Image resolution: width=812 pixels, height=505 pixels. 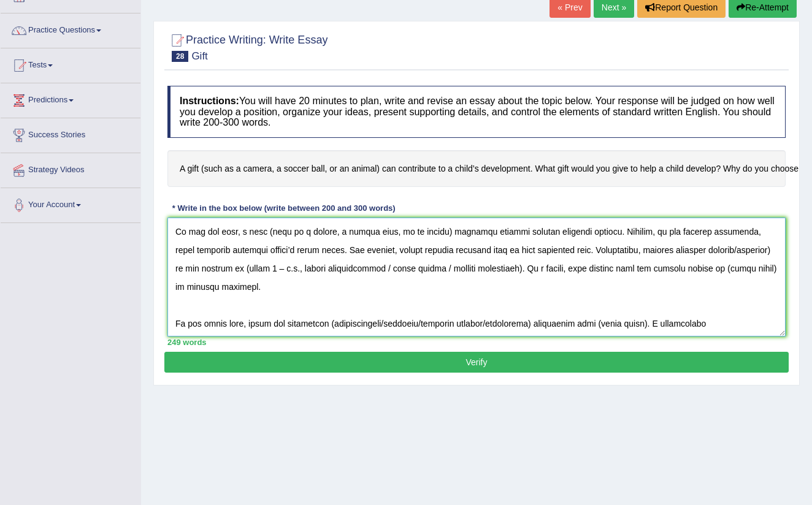 I want to click on a: Practice Questions, so click(x=71, y=29).